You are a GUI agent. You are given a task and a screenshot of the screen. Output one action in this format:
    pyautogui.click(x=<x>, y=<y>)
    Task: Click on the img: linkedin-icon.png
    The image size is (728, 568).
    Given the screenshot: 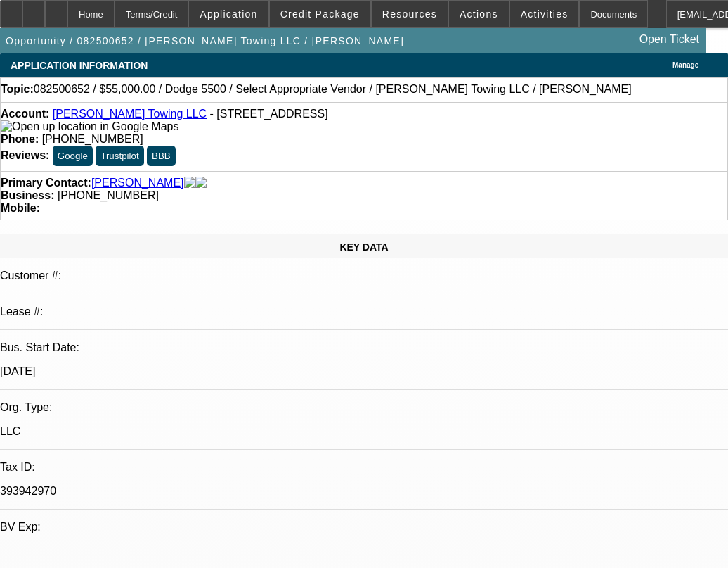 What is the action you would take?
    pyautogui.click(x=201, y=183)
    